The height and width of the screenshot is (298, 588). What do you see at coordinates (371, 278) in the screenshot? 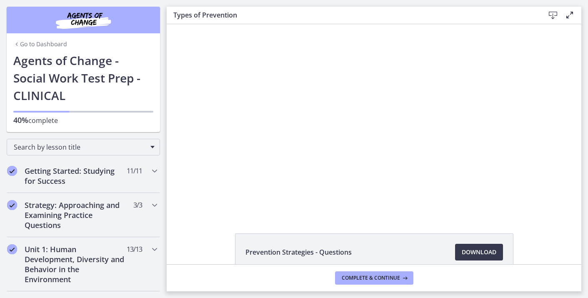
I see `span: Complete & continue` at bounding box center [371, 278].